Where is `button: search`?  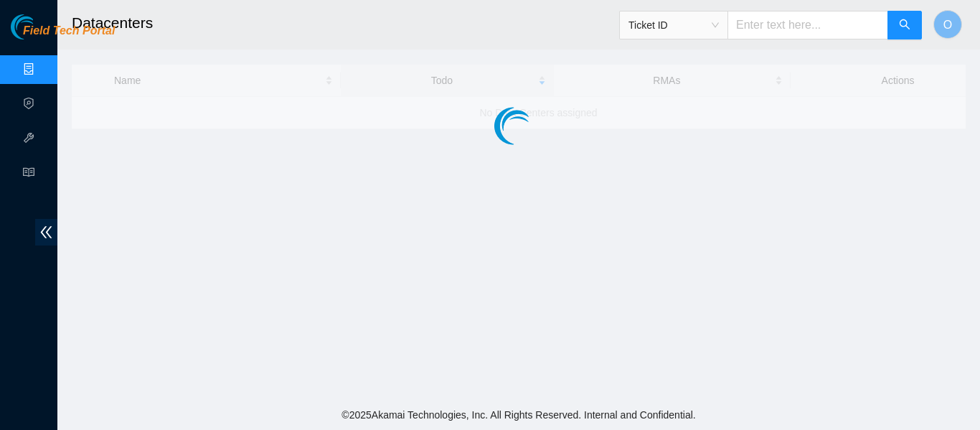
button: search is located at coordinates (904, 25).